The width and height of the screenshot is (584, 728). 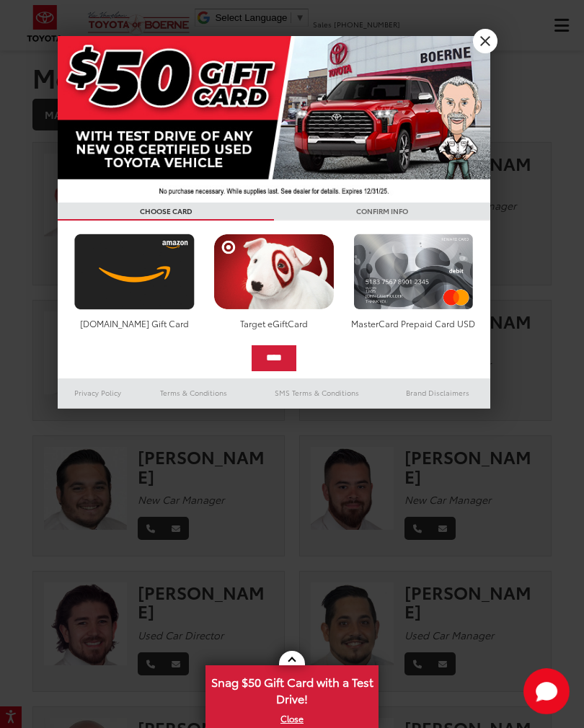 I want to click on h3: CONFIRM INFO, so click(x=382, y=212).